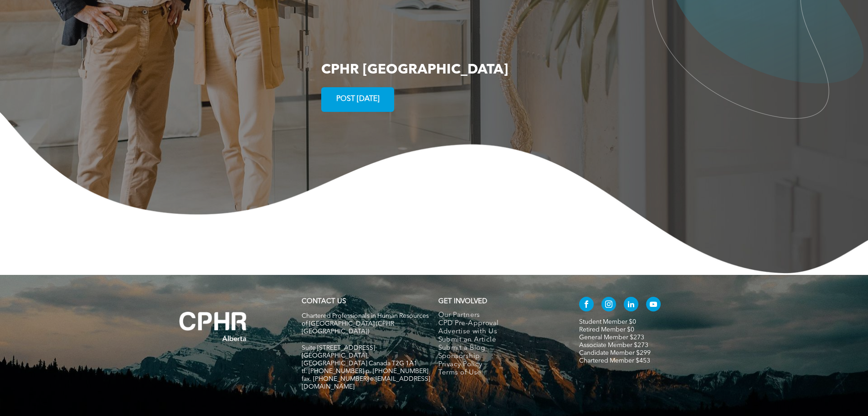  I want to click on a: facebook, so click(586, 305).